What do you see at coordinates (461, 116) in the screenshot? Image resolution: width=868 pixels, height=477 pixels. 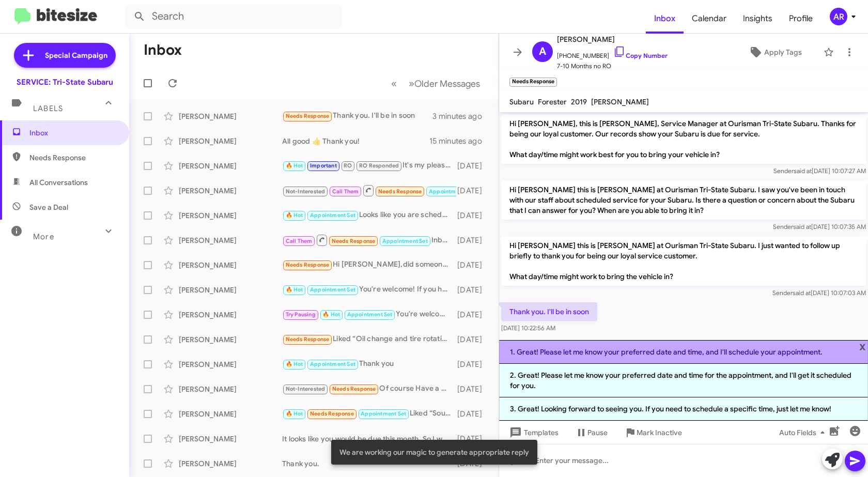 I see `div: 3 minutes ago` at bounding box center [461, 116].